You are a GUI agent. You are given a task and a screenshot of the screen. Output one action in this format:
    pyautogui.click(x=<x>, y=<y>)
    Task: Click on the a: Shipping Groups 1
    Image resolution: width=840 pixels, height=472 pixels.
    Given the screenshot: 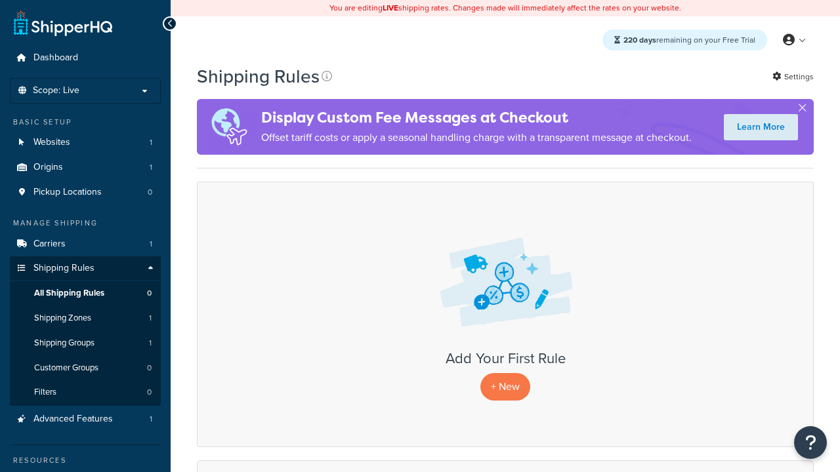 What is the action you would take?
    pyautogui.click(x=85, y=343)
    